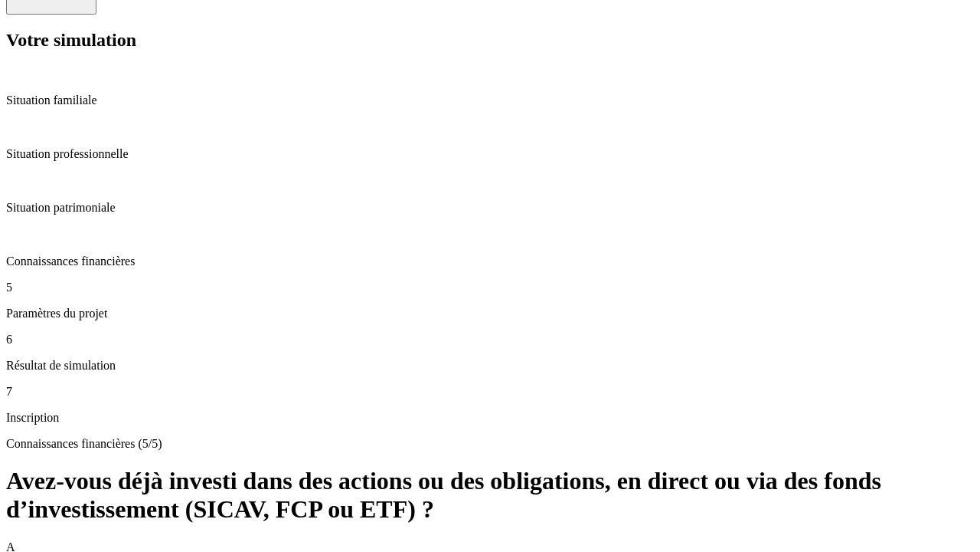  Describe the element at coordinates (490, 287) in the screenshot. I see `p: 5` at that location.